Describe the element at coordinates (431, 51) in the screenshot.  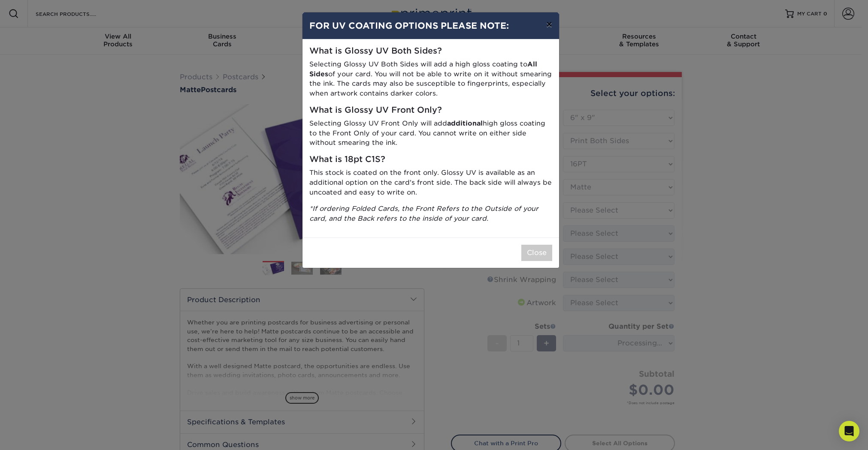
I see `h5: What is Glossy UV Both Sides?` at that location.